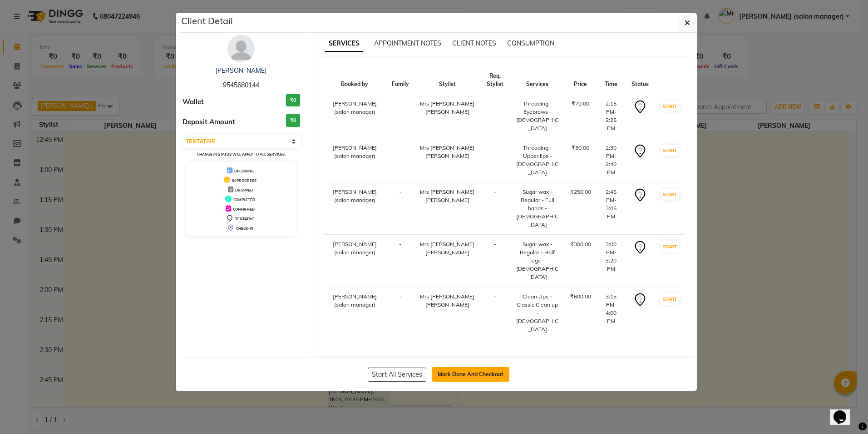 This screenshot has height=434, width=868. Describe the element at coordinates (611, 80) in the screenshot. I see `th: Time` at that location.